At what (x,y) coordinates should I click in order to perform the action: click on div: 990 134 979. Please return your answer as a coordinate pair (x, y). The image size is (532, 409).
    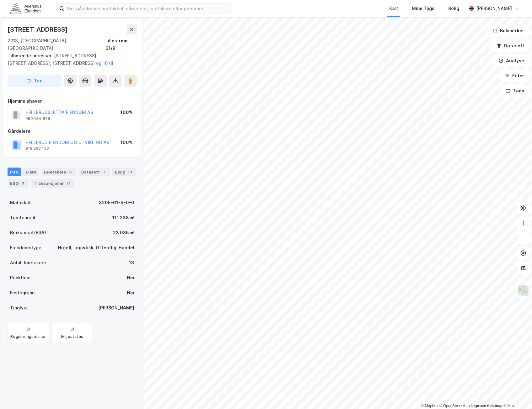
    Looking at the image, I should click on (38, 119).